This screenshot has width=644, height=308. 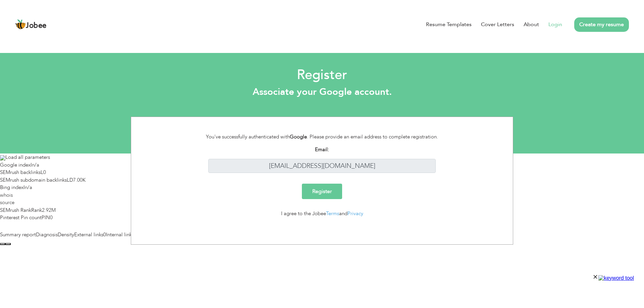 What do you see at coordinates (322, 214) in the screenshot?
I see `div: I agree to the Jobee and` at bounding box center [322, 214].